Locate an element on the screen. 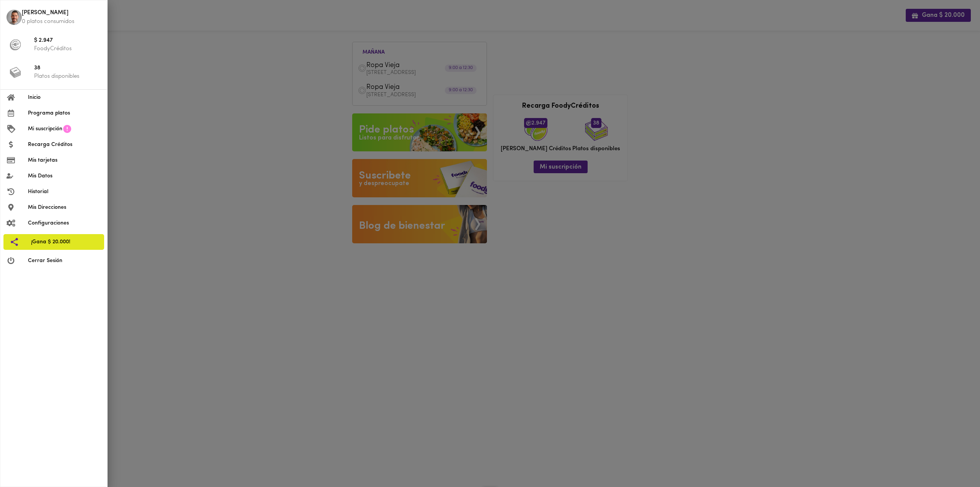 The height and width of the screenshot is (487, 980). span: Mi suscripción is located at coordinates (46, 128).